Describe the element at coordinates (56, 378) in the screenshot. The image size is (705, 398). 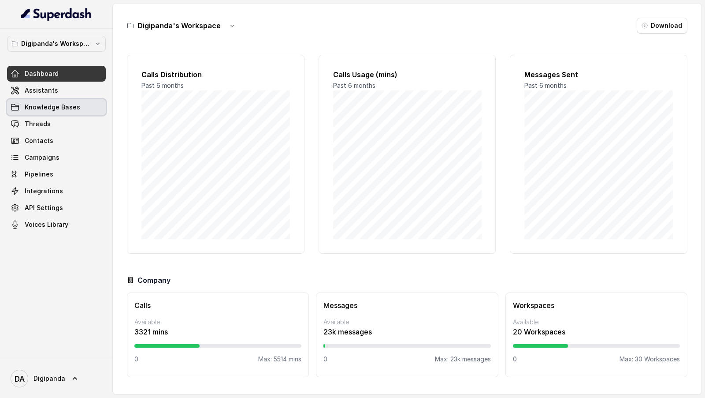
I see `a: Digipanda` at that location.